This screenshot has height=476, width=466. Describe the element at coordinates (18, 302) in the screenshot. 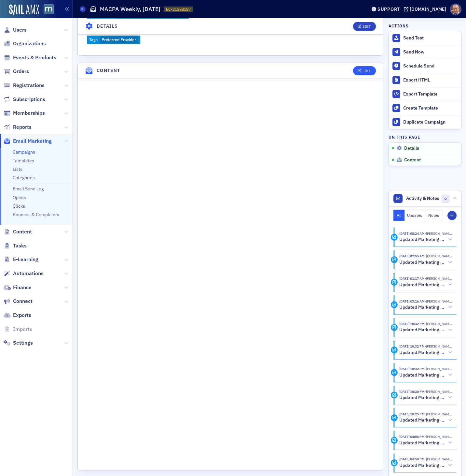

I see `a: Connect` at that location.